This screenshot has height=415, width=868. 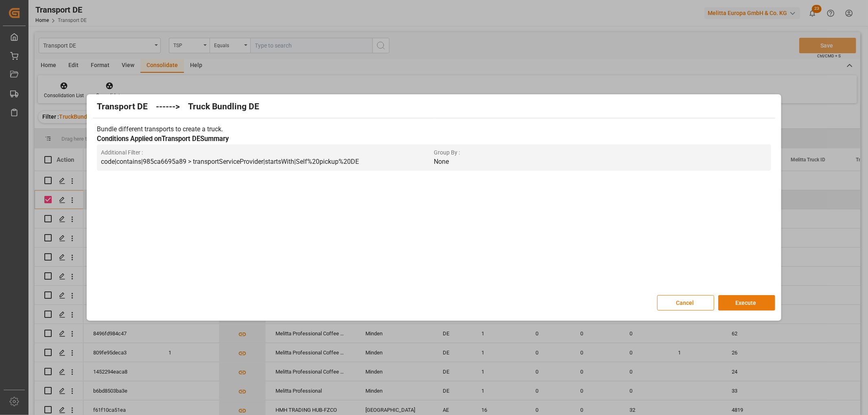 I want to click on p: code|contains|985ca6695a89 > transportServiceProvider|startsWith|Self%20pickup%20DE, so click(x=268, y=162).